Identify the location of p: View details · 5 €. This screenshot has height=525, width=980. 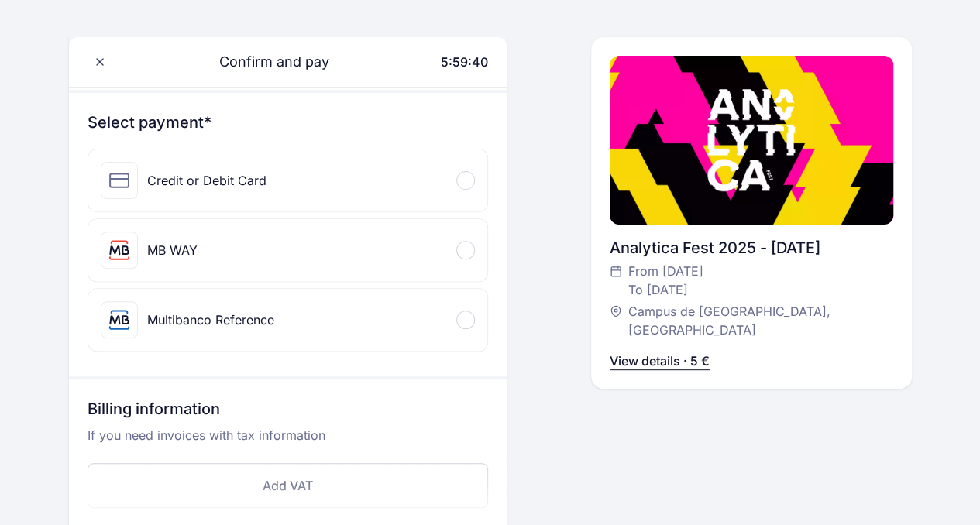
(659, 361).